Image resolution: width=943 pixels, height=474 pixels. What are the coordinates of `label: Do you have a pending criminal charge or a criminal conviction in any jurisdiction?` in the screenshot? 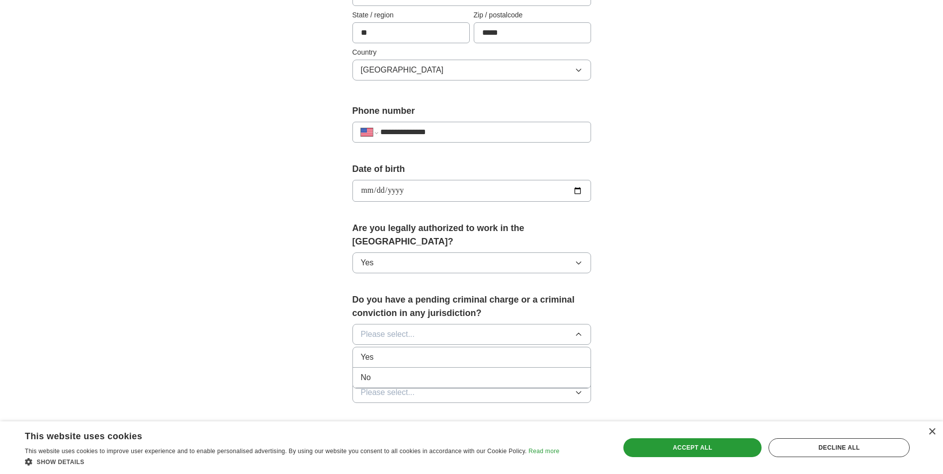 It's located at (472, 307).